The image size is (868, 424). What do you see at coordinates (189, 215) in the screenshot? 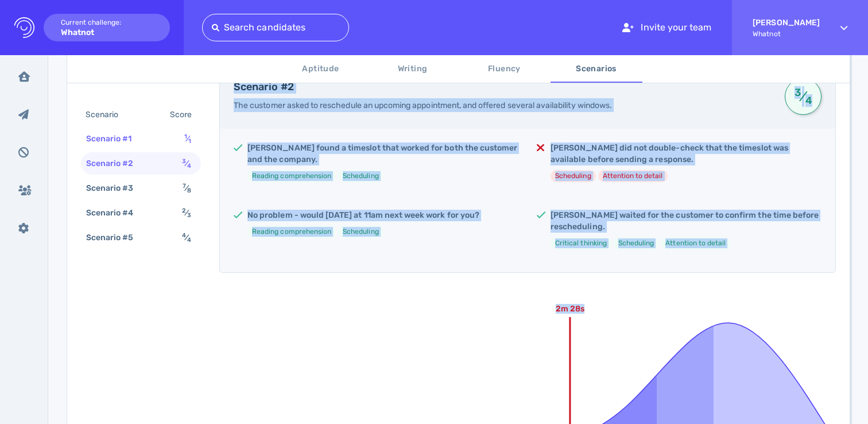
I see `sub: 3` at bounding box center [189, 215].